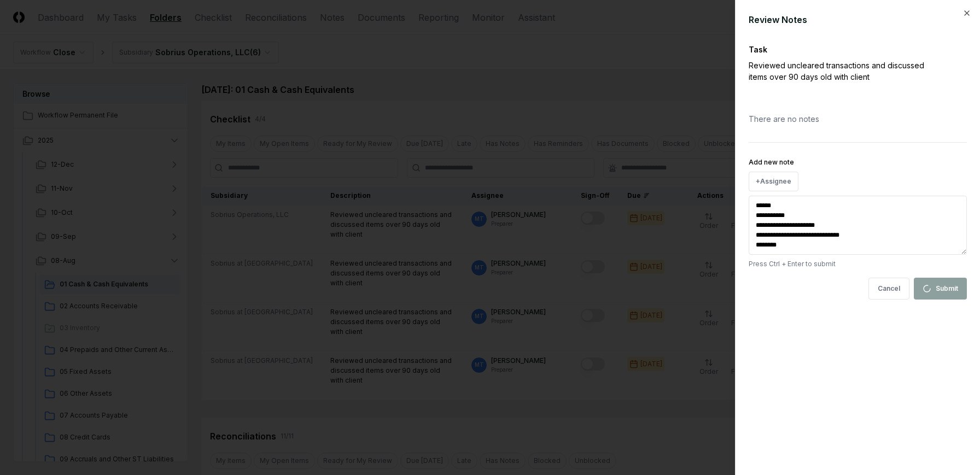 The width and height of the screenshot is (980, 475). Describe the element at coordinates (773, 181) in the screenshot. I see `button: +Assignee` at that location.